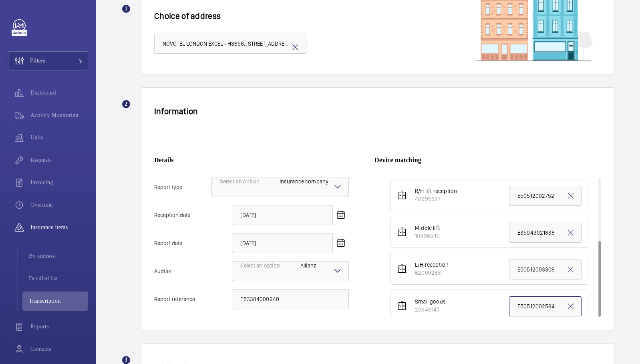 This screenshot has width=640, height=364. I want to click on h1: Choice of address, so click(378, 16).